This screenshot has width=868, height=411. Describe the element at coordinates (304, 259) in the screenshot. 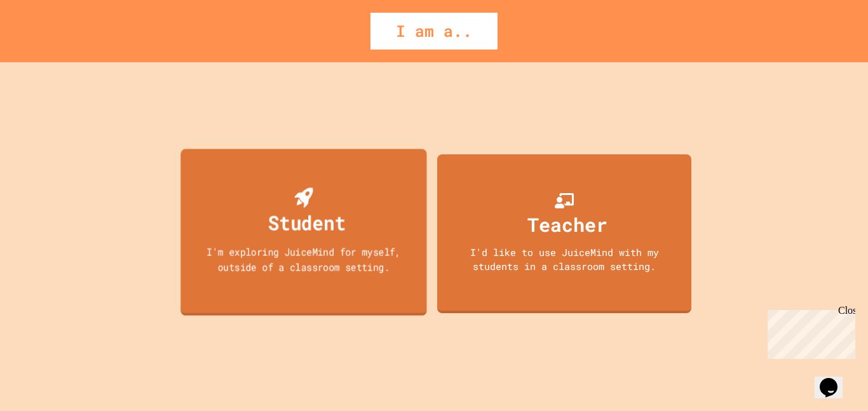

I see `div: I'm exploring JuiceMind for myself, outside of a classroom setting.` at that location.